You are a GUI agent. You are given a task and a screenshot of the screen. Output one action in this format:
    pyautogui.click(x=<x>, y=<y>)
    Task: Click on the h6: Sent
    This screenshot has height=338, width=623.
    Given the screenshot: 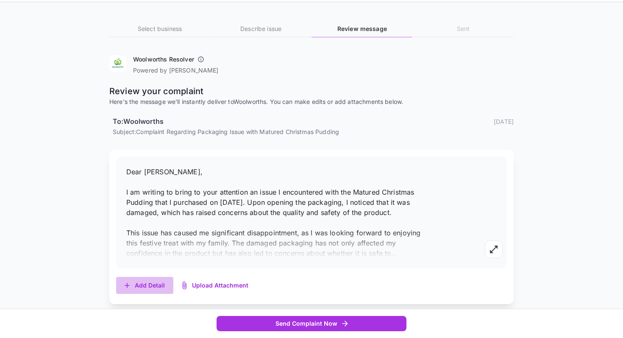 What is the action you would take?
    pyautogui.click(x=463, y=29)
    